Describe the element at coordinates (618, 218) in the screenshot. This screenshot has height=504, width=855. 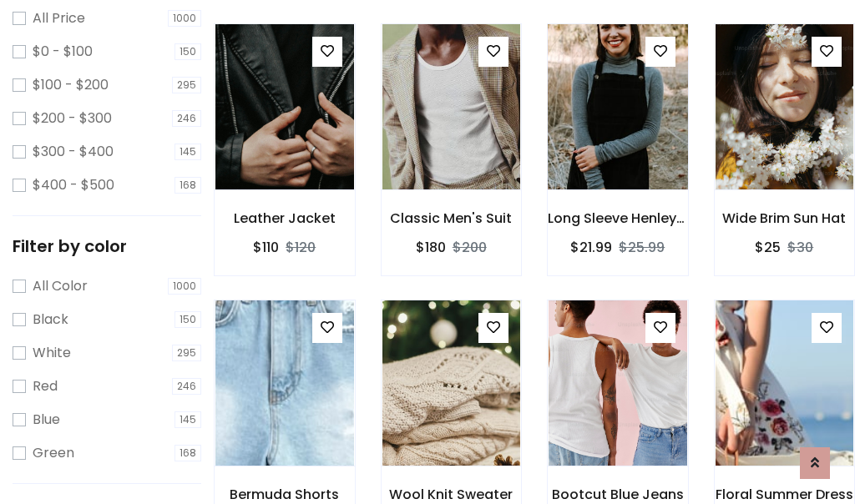
I see `h6: Long Sleeve Henley T-Shirt` at that location.